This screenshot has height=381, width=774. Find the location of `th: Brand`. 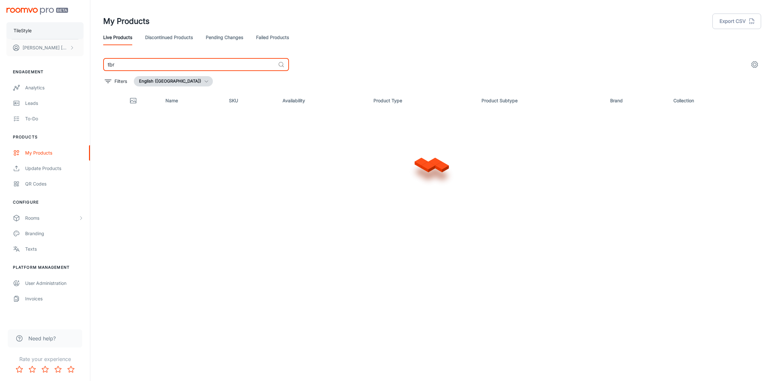

th: Brand is located at coordinates (637, 101).